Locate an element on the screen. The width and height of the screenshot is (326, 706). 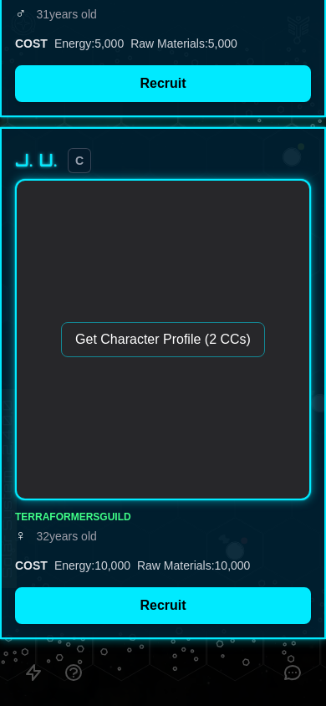
div: Terraformers Guild is located at coordinates (163, 517).